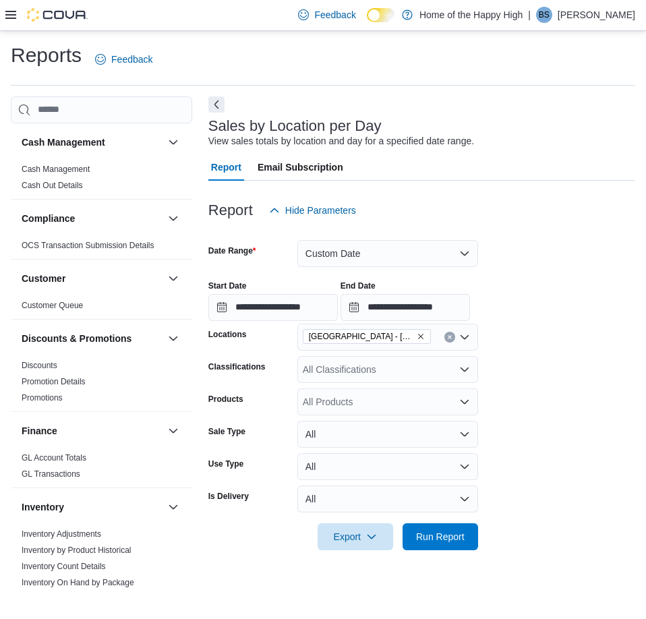 Image resolution: width=646 pixels, height=619 pixels. What do you see at coordinates (545, 15) in the screenshot?
I see `span: BS` at bounding box center [545, 15].